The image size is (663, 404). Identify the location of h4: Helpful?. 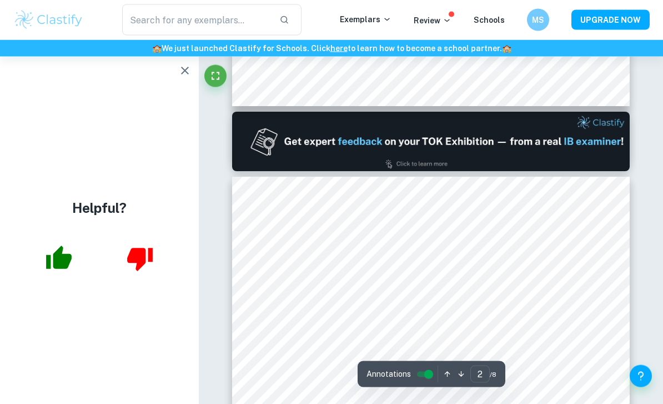
(99, 208).